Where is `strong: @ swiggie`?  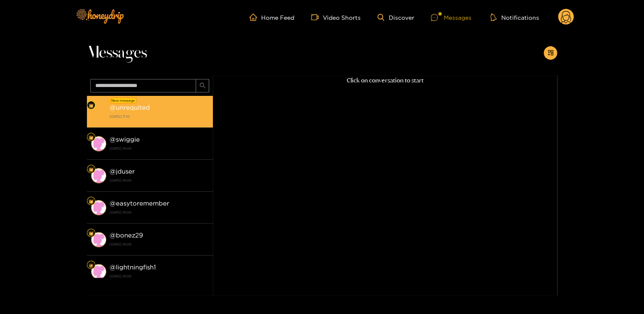 strong: @ swiggie is located at coordinates (125, 139).